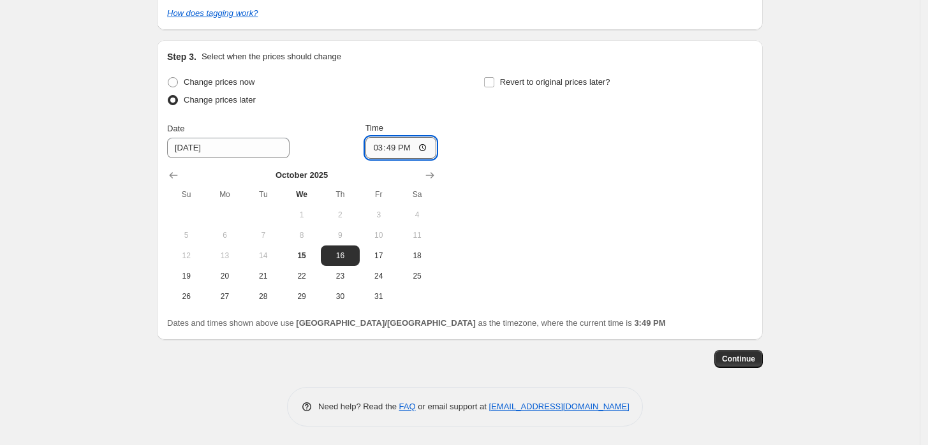 The image size is (928, 445). I want to click on button: Sunday October 12 2025, so click(186, 256).